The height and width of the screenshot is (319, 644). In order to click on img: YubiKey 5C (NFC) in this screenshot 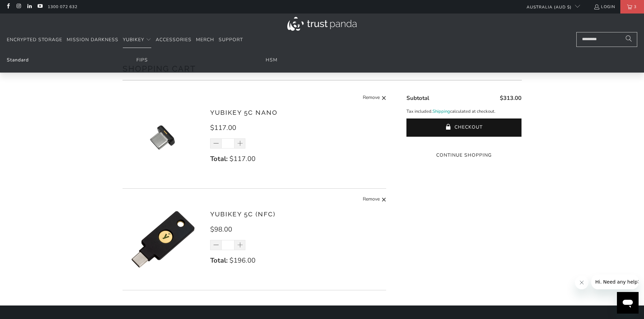, I will do `click(163, 239)`.